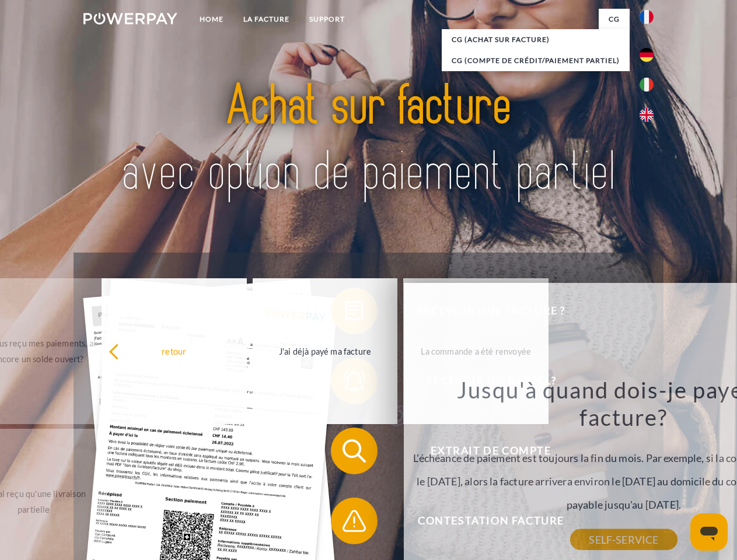 The height and width of the screenshot is (560, 737). What do you see at coordinates (325, 351) in the screenshot?
I see `div: J'ai déjà payé ma facture` at bounding box center [325, 351].